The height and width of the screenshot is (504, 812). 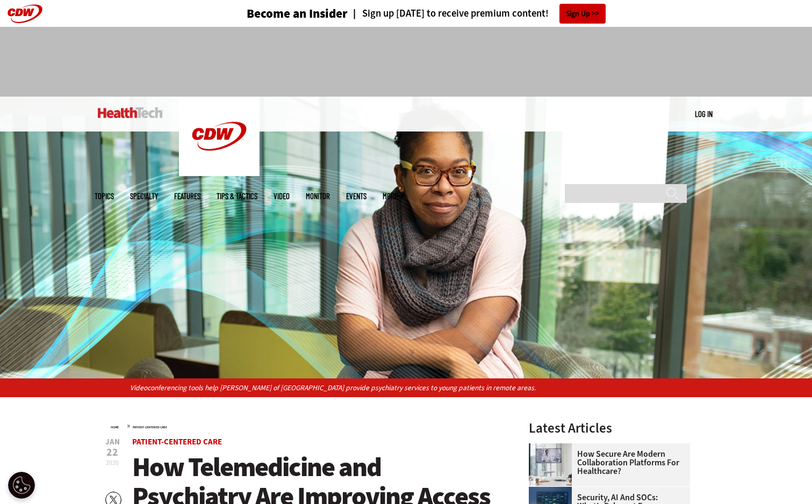 What do you see at coordinates (115, 428) in the screenshot?
I see `a: Home` at bounding box center [115, 428].